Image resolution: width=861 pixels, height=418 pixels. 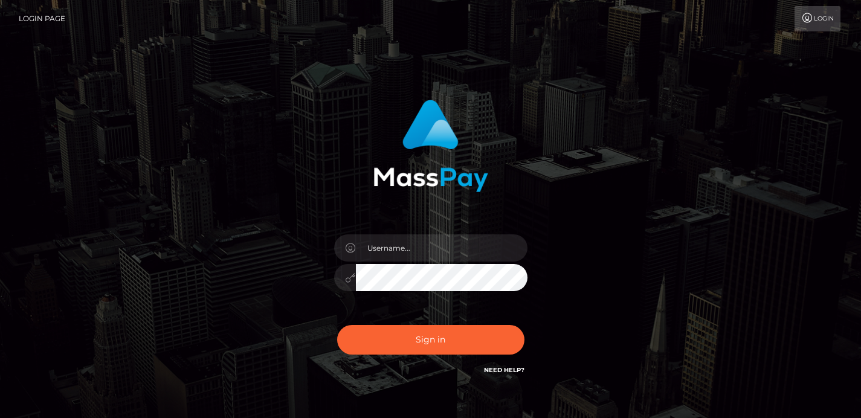 I want to click on img: MassPay Login, so click(x=431, y=146).